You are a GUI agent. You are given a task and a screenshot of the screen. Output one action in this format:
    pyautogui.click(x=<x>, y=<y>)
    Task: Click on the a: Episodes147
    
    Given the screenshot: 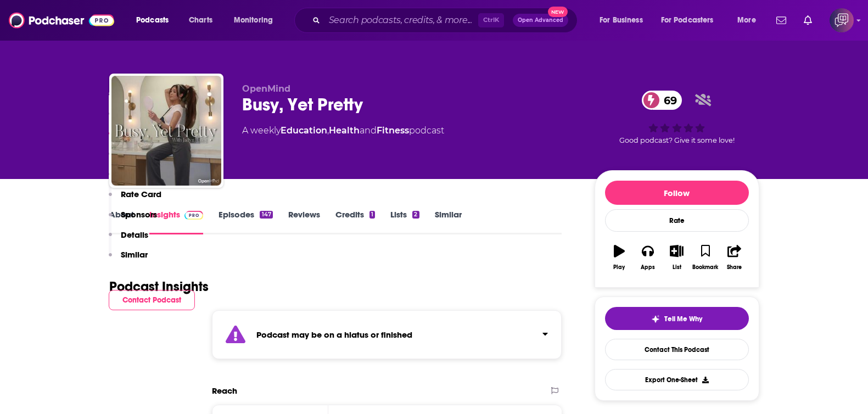 What is the action you would take?
    pyautogui.click(x=246, y=222)
    